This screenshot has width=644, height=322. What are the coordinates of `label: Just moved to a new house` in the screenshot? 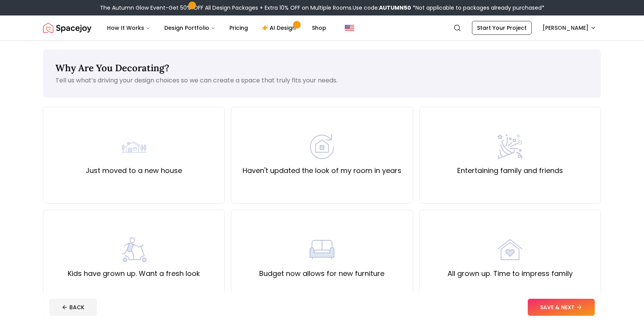 It's located at (133, 171).